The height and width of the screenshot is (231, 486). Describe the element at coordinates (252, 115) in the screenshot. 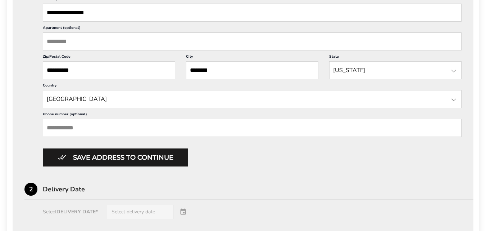

I see `label: Phone number (optional)` at that location.